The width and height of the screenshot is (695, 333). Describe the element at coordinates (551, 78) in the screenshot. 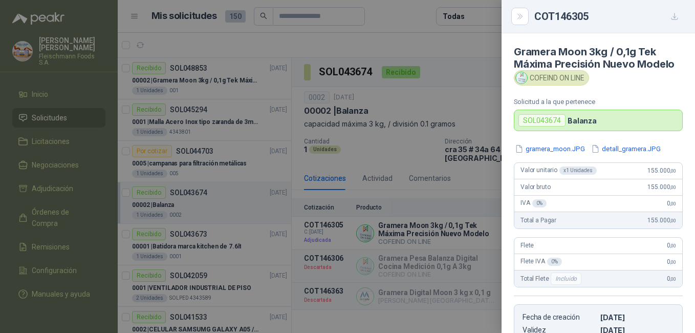

I see `div: COFEIND ON LINE` at that location.